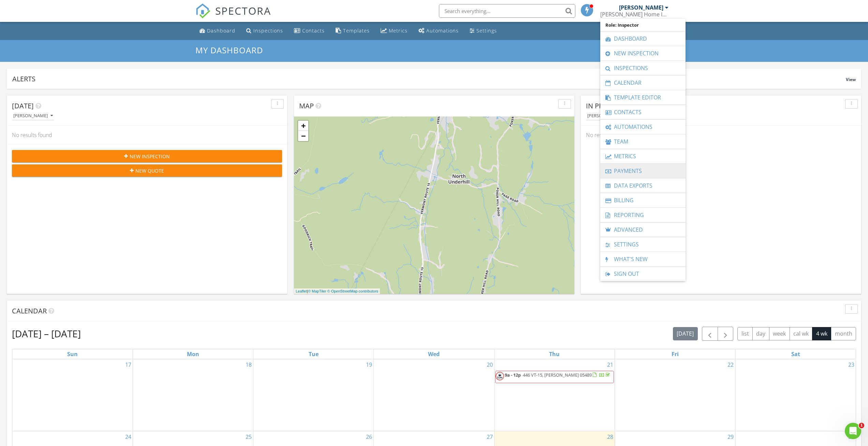  Describe the element at coordinates (675, 395) in the screenshot. I see `td: Go to August 22, 2025` at that location.